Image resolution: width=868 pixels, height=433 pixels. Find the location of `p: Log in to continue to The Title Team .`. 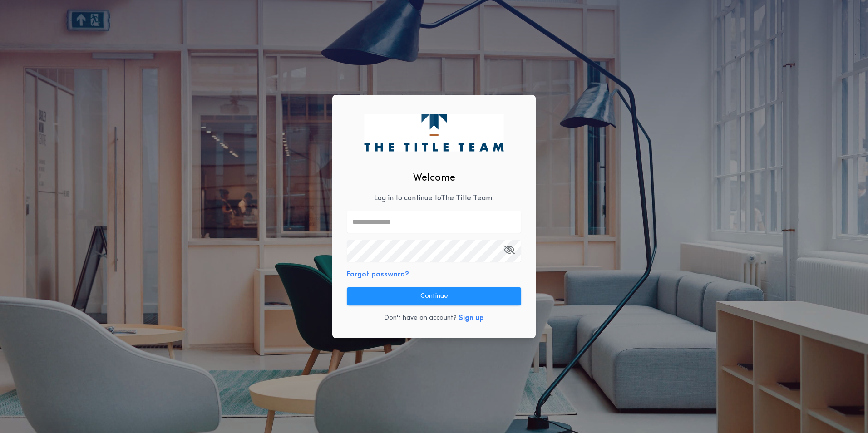

p: Log in to continue to The Title Team . is located at coordinates (434, 198).